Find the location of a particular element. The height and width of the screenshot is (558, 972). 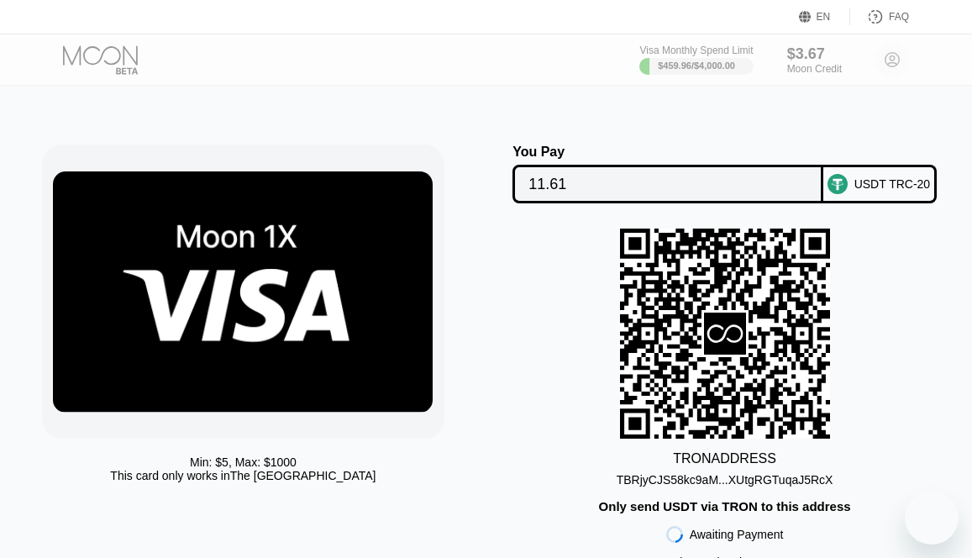

div: USDT TRC-20 is located at coordinates (892, 184).